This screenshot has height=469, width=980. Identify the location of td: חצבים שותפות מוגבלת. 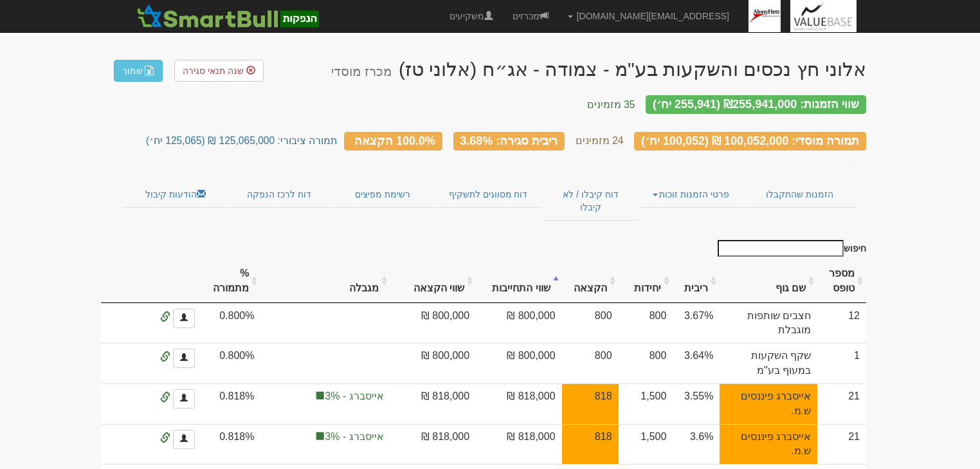
(769, 323).